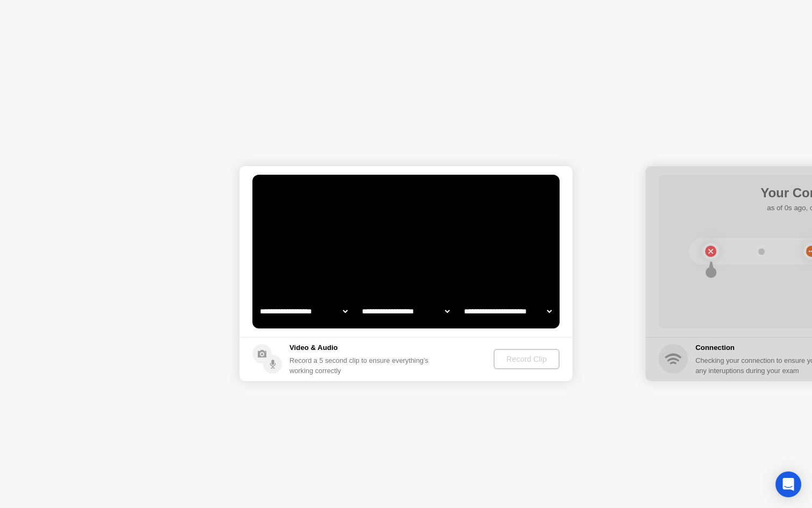 This screenshot has height=508, width=812. Describe the element at coordinates (526, 359) in the screenshot. I see `button: Record Clip` at that location.